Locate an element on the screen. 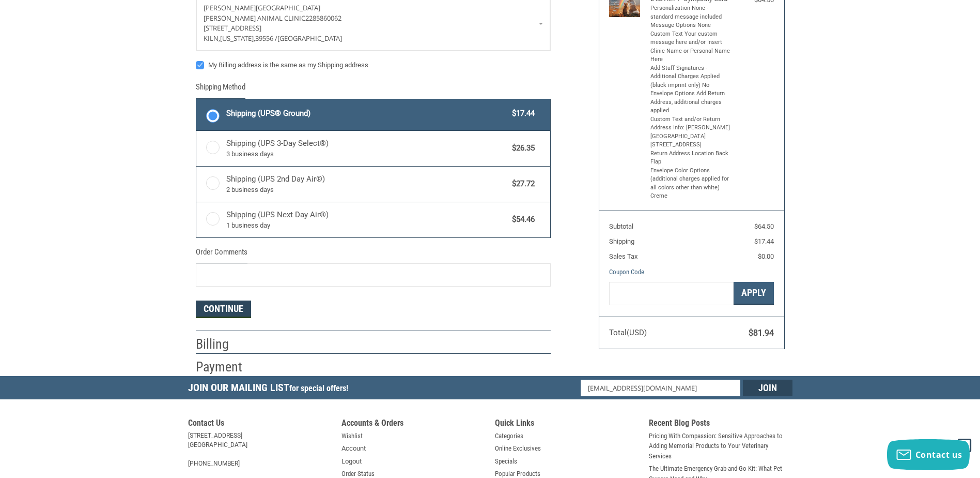  span: $0.00 is located at coordinates (765, 256).